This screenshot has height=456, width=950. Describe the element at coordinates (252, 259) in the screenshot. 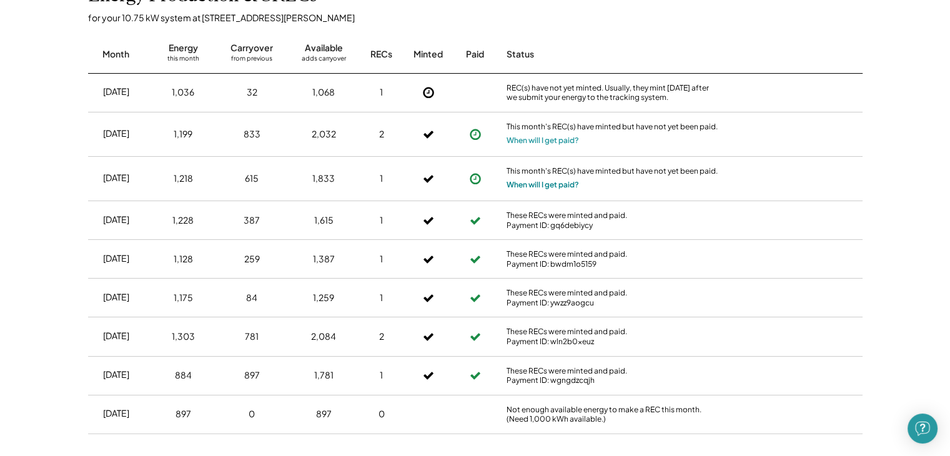

I see `div: 259` at that location.